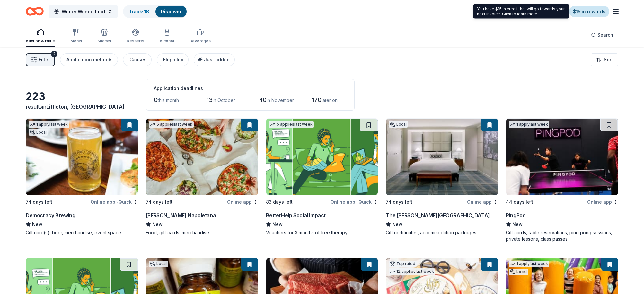  Describe the element at coordinates (44, 59) in the screenshot. I see `span: Filter` at that location.